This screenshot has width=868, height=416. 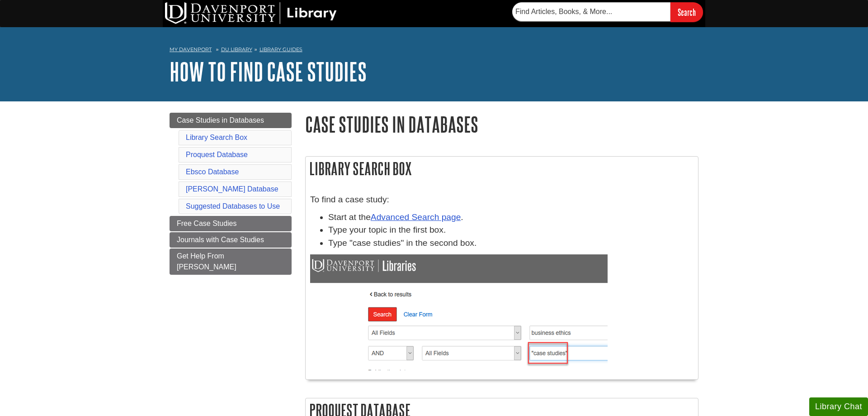 What do you see at coordinates (268, 72) in the screenshot?
I see `a: How to Find Case Studies` at bounding box center [268, 72].